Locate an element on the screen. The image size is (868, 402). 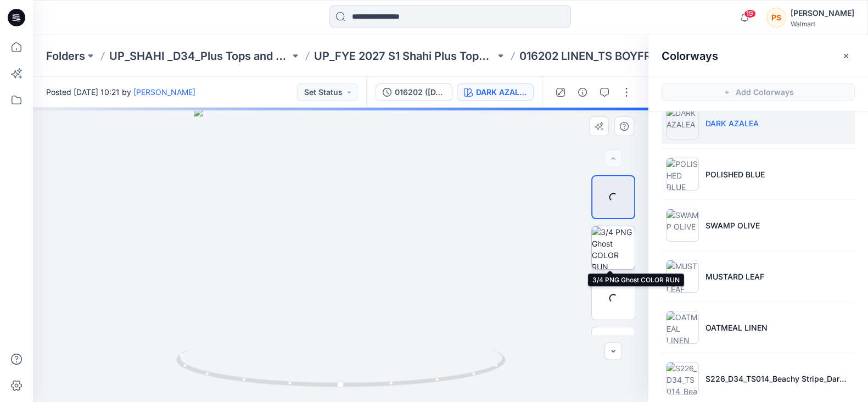
img: 3/4 PNG Ghost COLOR RUN is located at coordinates (614, 247).